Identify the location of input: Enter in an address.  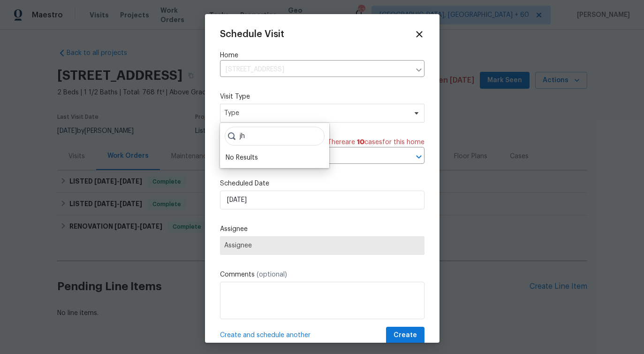
(315, 69).